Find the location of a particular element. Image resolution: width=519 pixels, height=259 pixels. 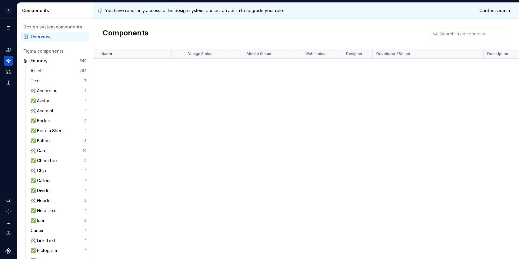

button: Contact support is located at coordinates (8, 223).